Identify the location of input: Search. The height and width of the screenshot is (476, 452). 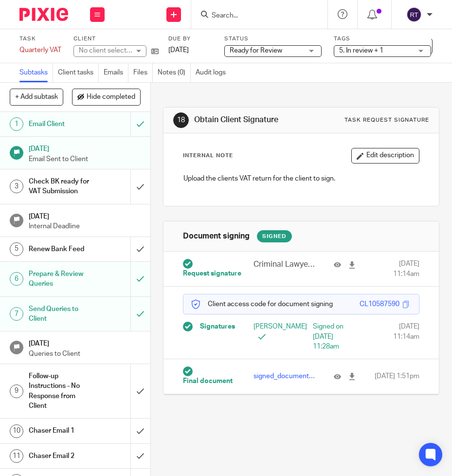
(254, 16).